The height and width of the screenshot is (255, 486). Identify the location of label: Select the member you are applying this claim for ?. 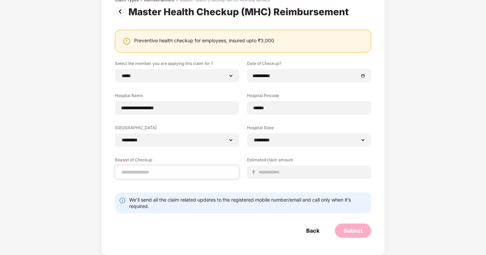
(177, 64).